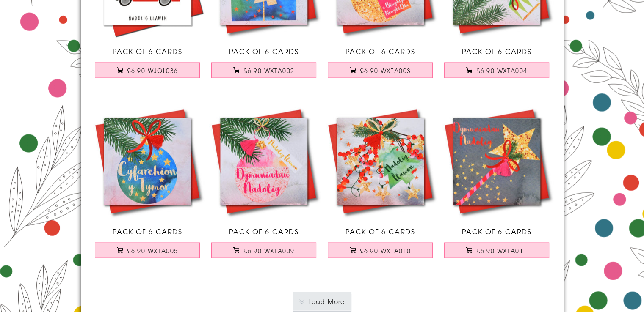  I want to click on button: Load More, so click(322, 302).